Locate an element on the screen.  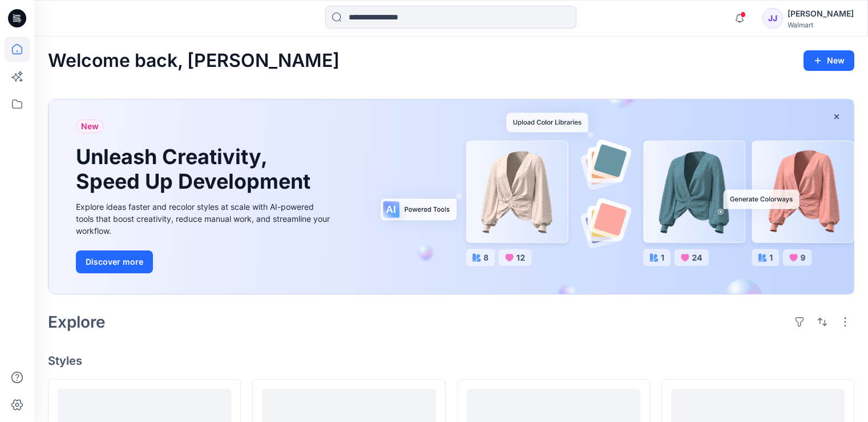
div: Explore ideas faster and recolor styles at scale with AI-powered tools that boost creativity, red... is located at coordinates (205, 218).